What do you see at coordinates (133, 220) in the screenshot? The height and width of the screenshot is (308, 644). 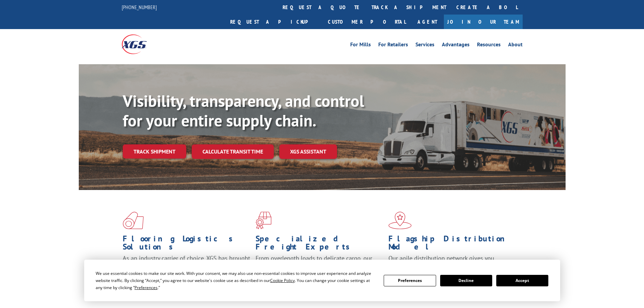 I see `img: xgs-icon-total-supply-chain-intelligence-red` at bounding box center [133, 220].